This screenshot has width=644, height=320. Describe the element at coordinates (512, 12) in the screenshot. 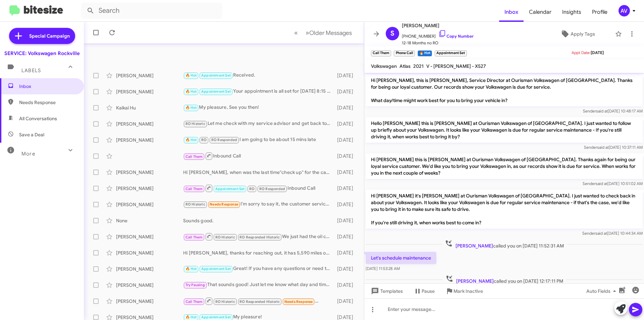

I see `span: Inbox` at that location.